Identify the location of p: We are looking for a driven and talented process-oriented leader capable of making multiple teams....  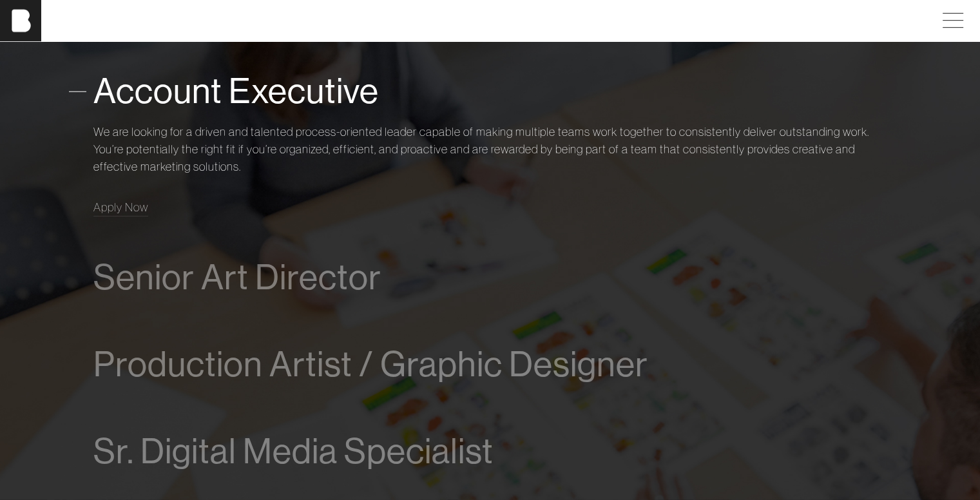
(490, 149).